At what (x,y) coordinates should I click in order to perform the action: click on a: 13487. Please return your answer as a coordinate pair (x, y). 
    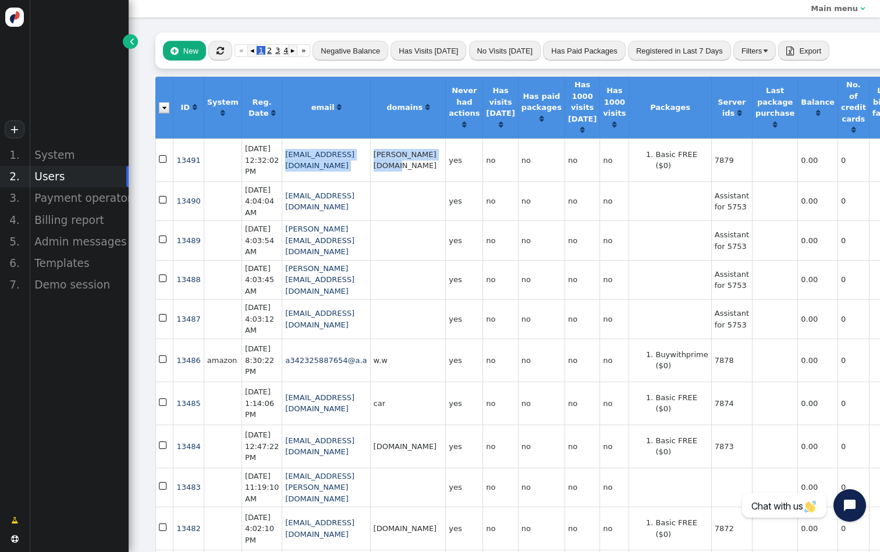
    Looking at the image, I should click on (188, 319).